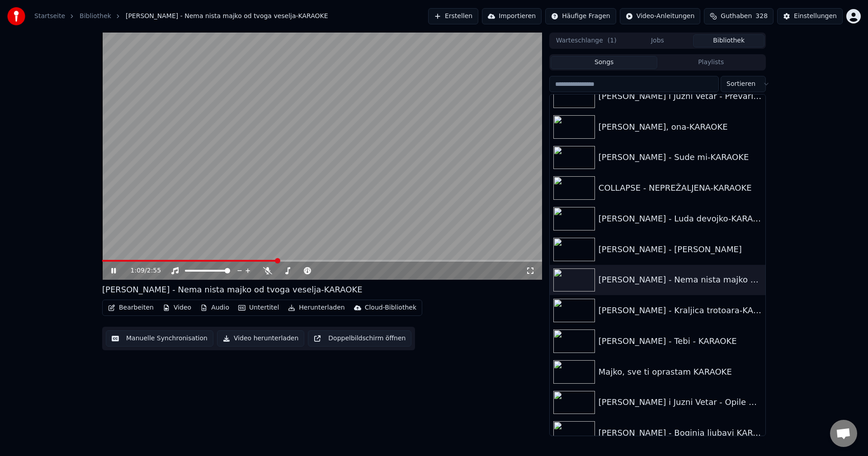 This screenshot has width=868, height=456. Describe the element at coordinates (50, 17) in the screenshot. I see `a: Startseite` at that location.